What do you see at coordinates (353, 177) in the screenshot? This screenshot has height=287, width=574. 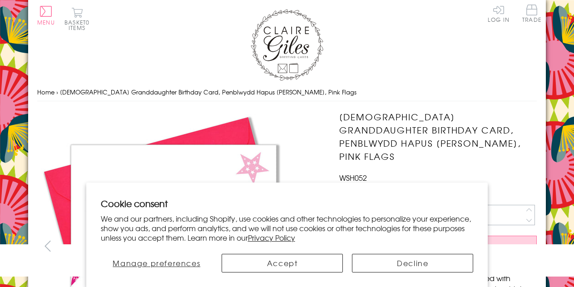 I see `span: WSH052` at bounding box center [353, 177].